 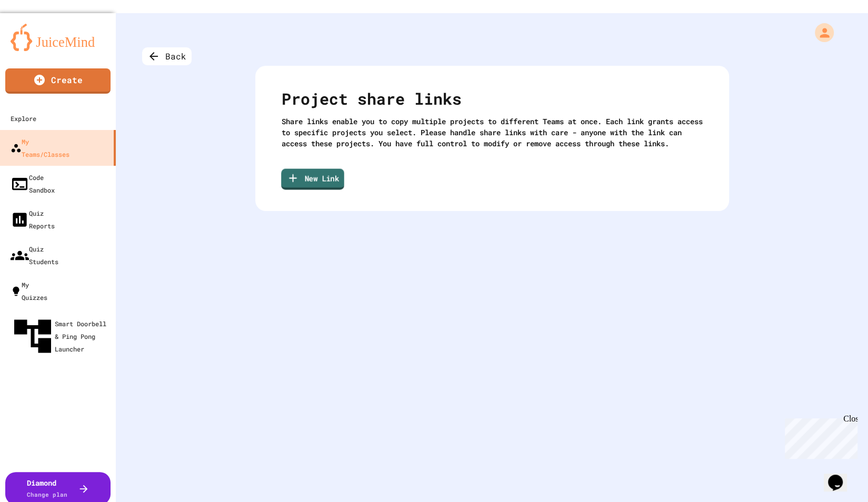 I want to click on div: Quiz Reports, so click(x=32, y=219).